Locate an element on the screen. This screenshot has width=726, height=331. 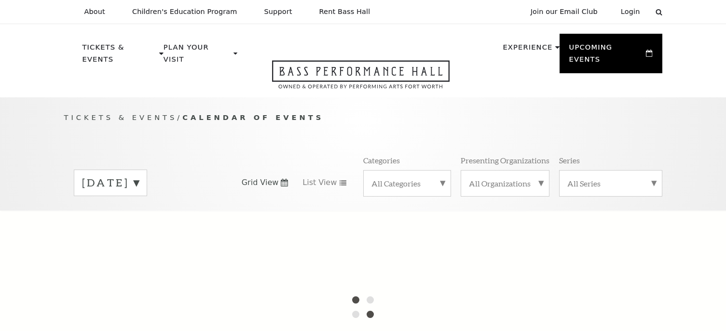
label: All Categories is located at coordinates (407, 183).